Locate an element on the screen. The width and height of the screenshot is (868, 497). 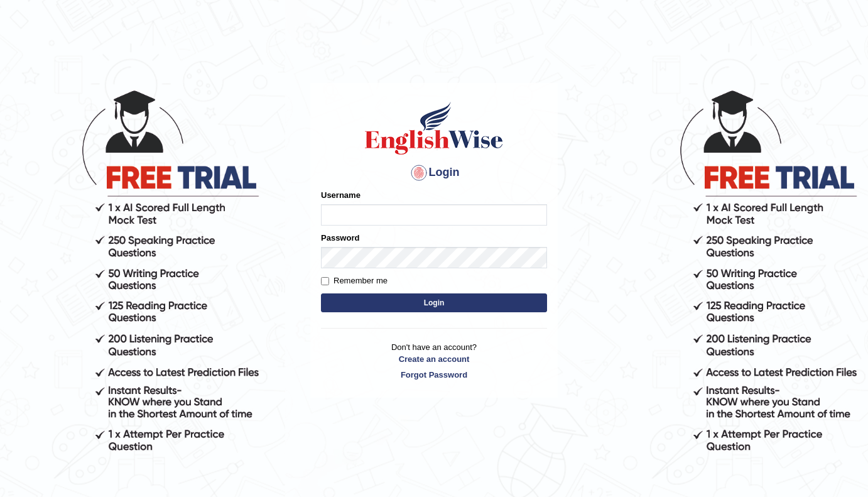
a: Create an account is located at coordinates (434, 358).